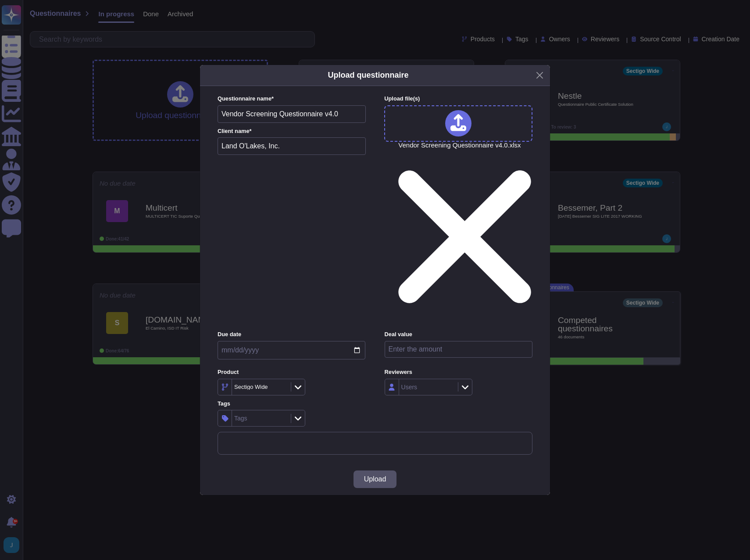 This screenshot has width=750, height=560. What do you see at coordinates (375, 479) in the screenshot?
I see `button: Upload` at bounding box center [375, 479].